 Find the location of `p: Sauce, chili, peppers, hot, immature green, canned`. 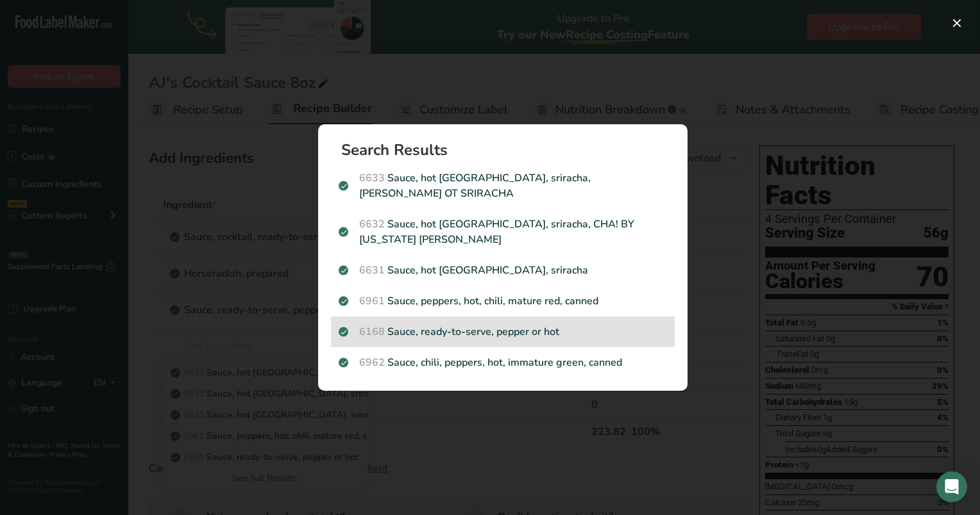

p: Sauce, chili, peppers, hot, immature green, canned is located at coordinates (502, 363).